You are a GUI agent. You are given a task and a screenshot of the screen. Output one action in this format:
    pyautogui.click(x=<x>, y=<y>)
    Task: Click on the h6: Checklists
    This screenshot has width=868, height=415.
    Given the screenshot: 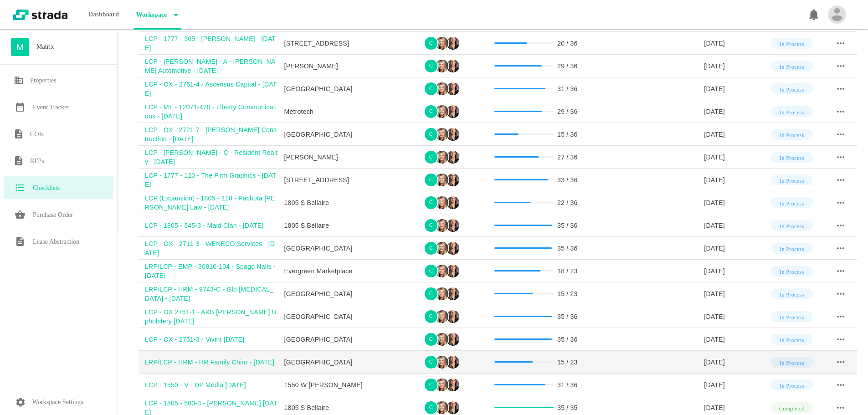 What is the action you would take?
    pyautogui.click(x=46, y=188)
    